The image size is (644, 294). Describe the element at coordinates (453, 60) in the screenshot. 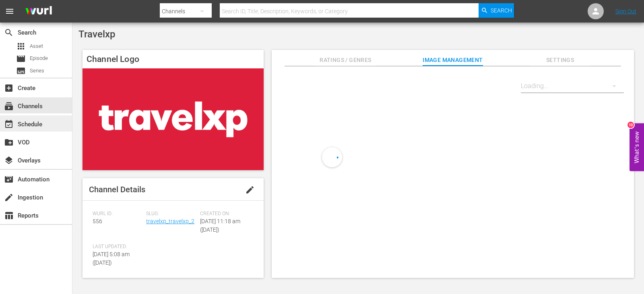

I see `span: Image Management` at that location.